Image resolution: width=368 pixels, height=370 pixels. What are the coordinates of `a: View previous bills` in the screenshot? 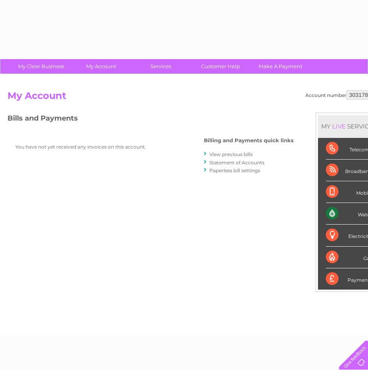 It's located at (231, 154).